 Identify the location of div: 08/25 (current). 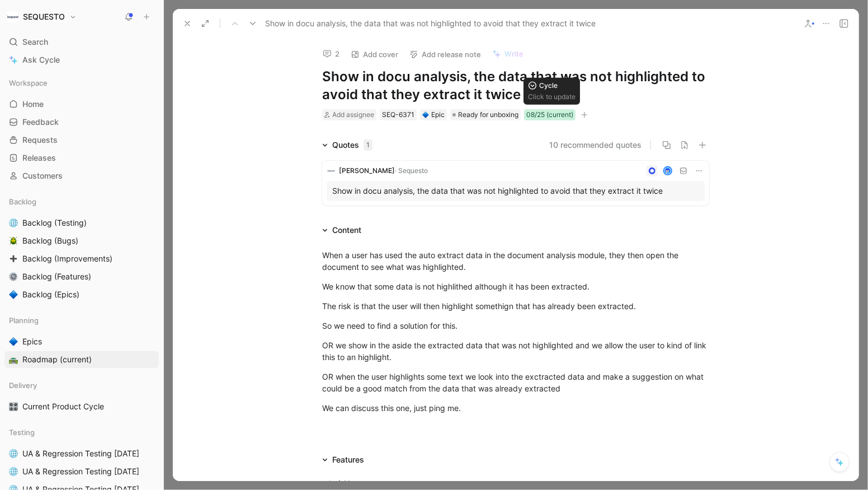
(550, 115).